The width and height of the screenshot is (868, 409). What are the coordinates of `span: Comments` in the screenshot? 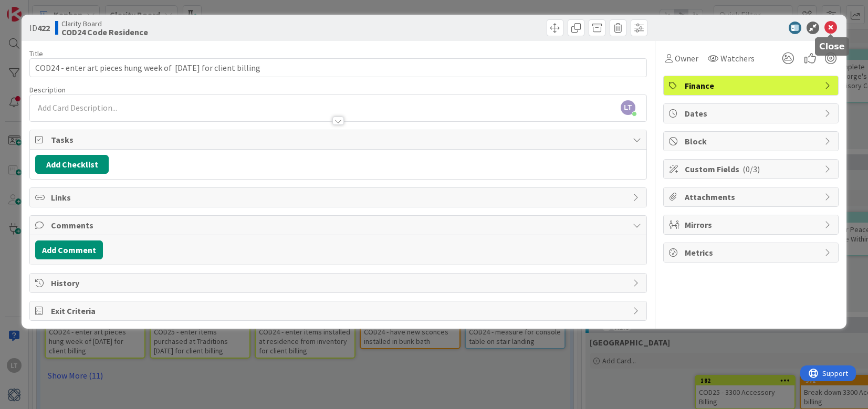 It's located at (339, 225).